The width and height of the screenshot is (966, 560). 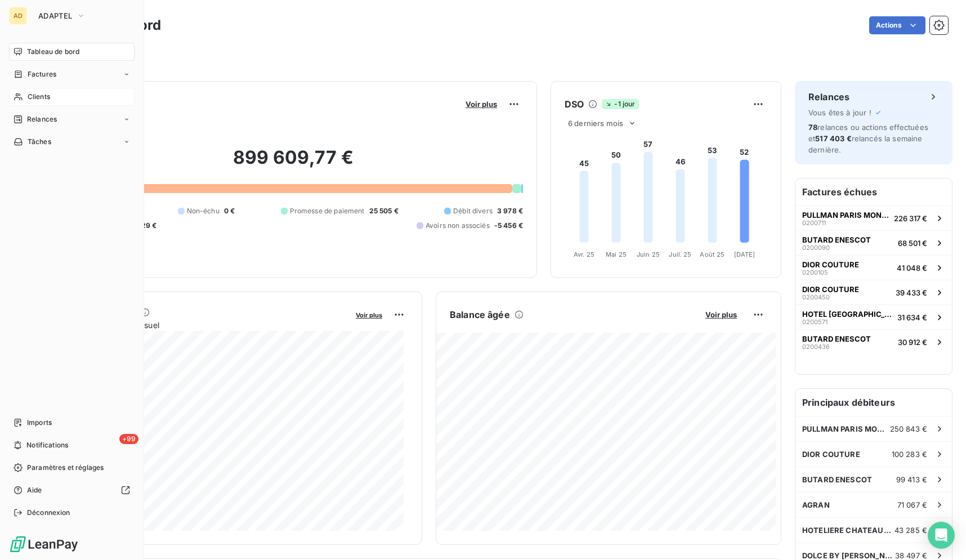 What do you see at coordinates (911, 530) in the screenshot?
I see `span: 43 285 €` at bounding box center [911, 530].